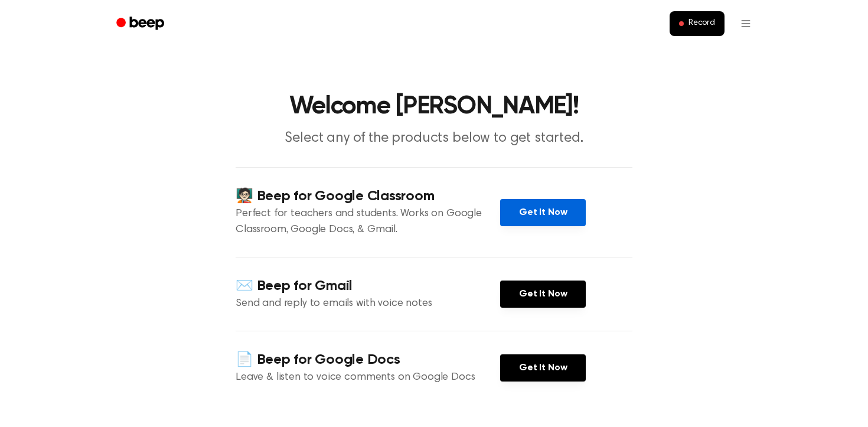 This screenshot has height=427, width=868. I want to click on span: Record, so click(701, 23).